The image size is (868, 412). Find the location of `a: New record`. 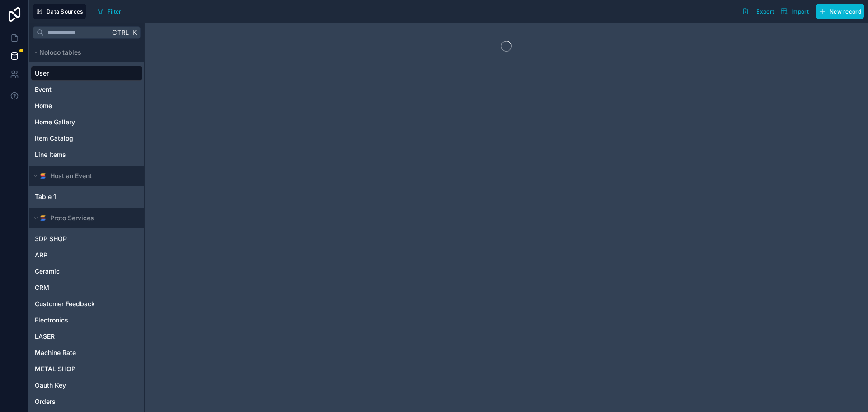

a: New record is located at coordinates (838, 11).